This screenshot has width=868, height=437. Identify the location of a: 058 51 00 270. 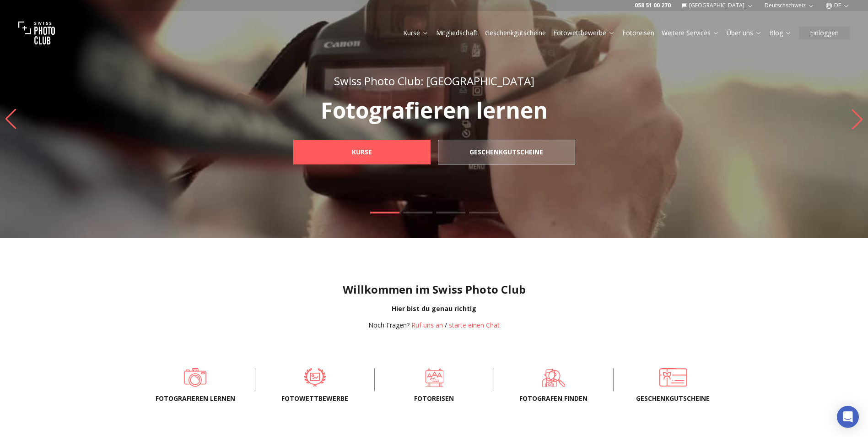
(652, 5).